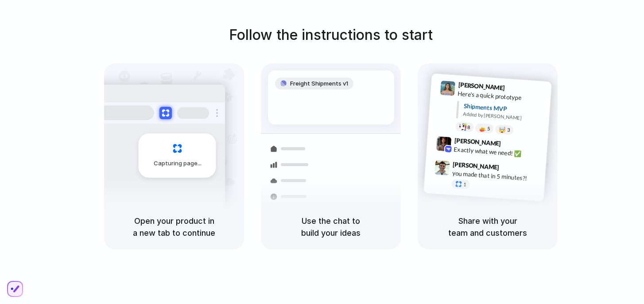  I want to click on span: 3, so click(508, 130).